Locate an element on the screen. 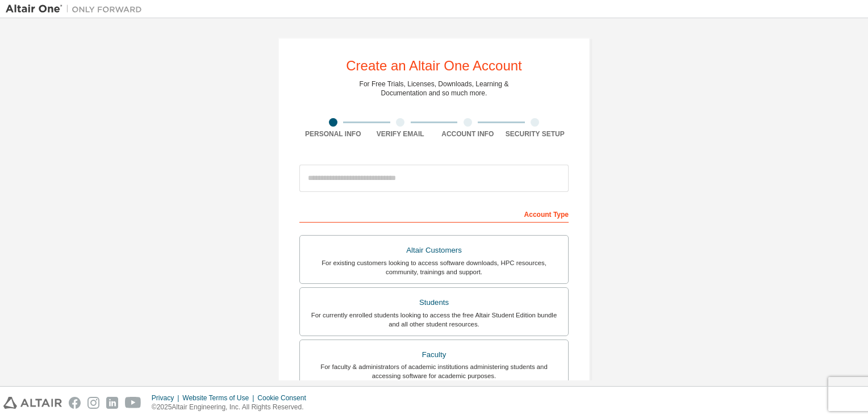 Image resolution: width=868 pixels, height=419 pixels. div: For currently enrolled students looking to access the free Altair Student Edition bundle and all ... is located at coordinates (434, 320).